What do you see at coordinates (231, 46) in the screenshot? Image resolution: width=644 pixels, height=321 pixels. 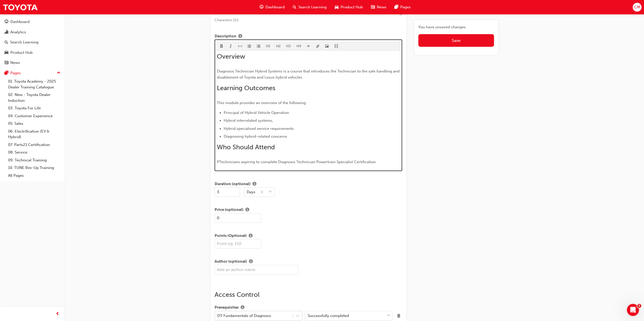 I see `button: format_italic-icon` at bounding box center [231, 46].